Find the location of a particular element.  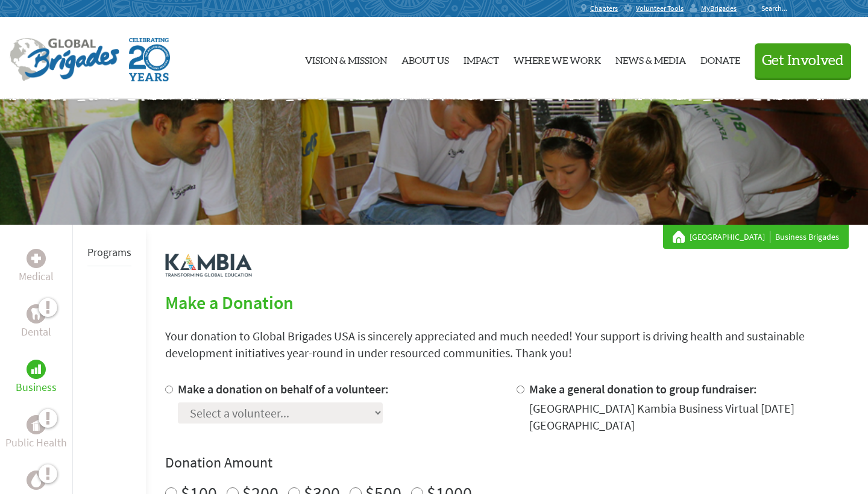

span: Get Involved is located at coordinates (803, 61).